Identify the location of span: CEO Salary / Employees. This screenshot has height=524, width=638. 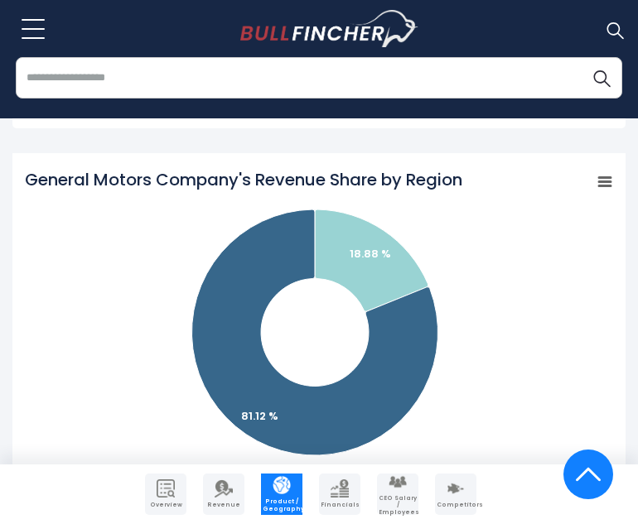
(398, 505).